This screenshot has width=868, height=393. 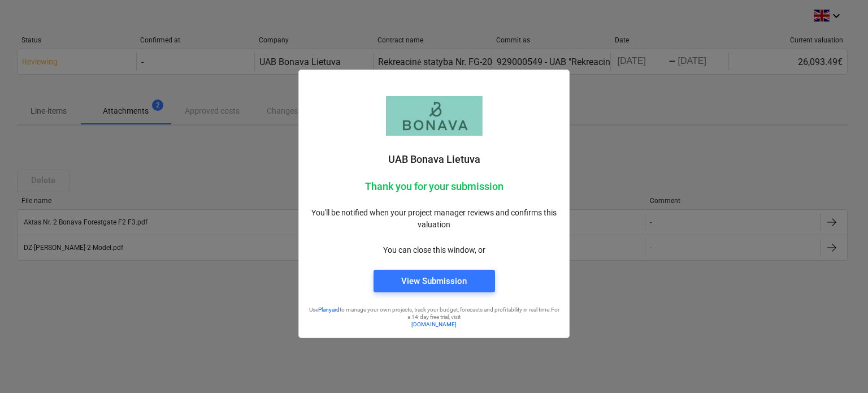 What do you see at coordinates (434, 281) in the screenshot?
I see `button: View Submission` at bounding box center [434, 281].